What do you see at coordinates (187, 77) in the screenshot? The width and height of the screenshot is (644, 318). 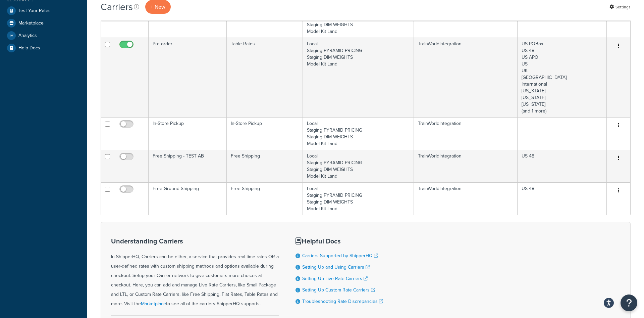 I see `td: Pre-order` at bounding box center [187, 77].